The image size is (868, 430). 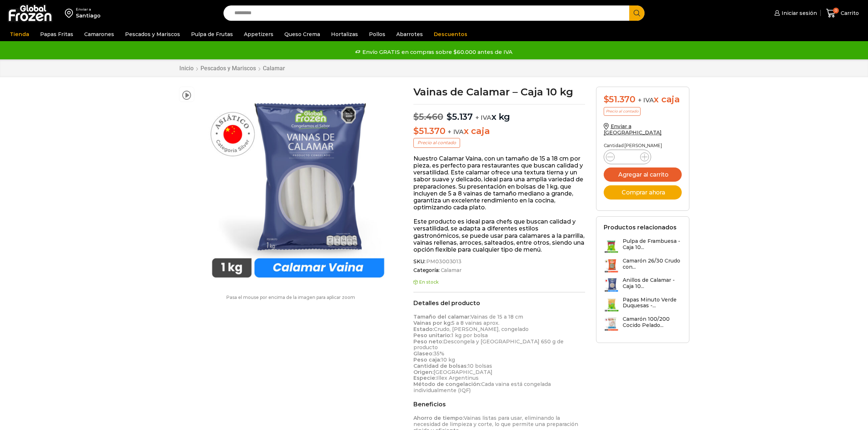 What do you see at coordinates (344, 34) in the screenshot?
I see `a: Hortalizas` at bounding box center [344, 34].